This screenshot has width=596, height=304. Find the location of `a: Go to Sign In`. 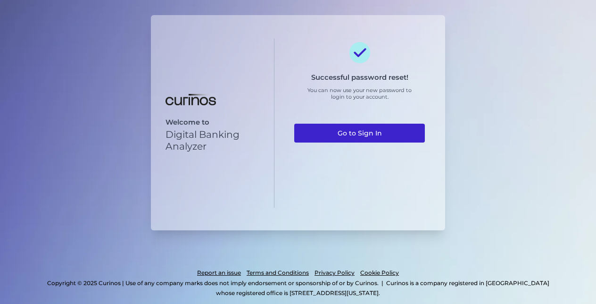

a: Go to Sign In is located at coordinates (360, 133).